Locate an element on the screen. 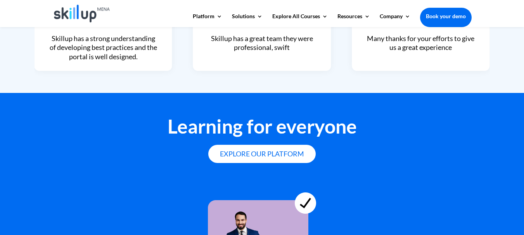 The width and height of the screenshot is (524, 235). div: Chat Widget is located at coordinates (504, 217).